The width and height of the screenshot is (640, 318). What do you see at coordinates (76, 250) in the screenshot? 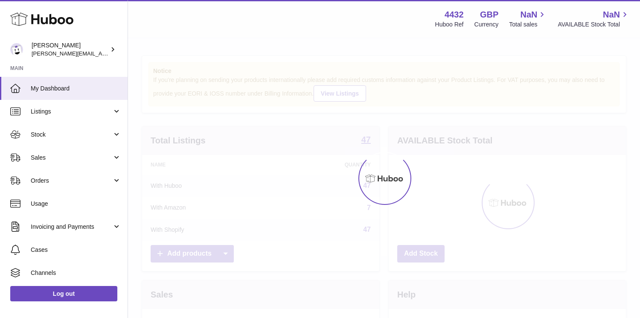
I see `span: Cases` at bounding box center [76, 250].